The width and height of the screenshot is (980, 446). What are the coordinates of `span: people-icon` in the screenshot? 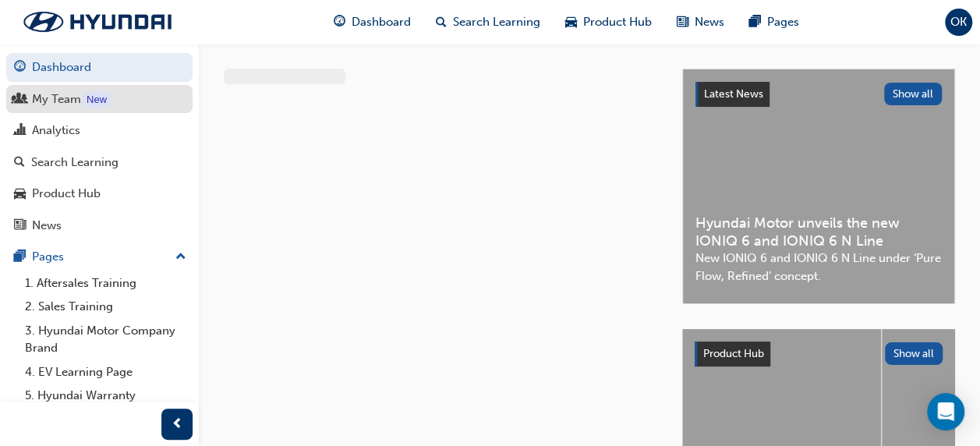 It's located at (19, 100).